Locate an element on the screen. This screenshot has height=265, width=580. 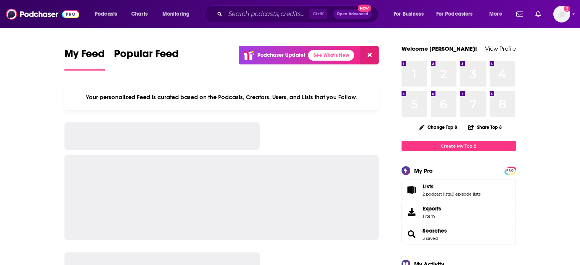
a: My Feed is located at coordinates (85, 59).